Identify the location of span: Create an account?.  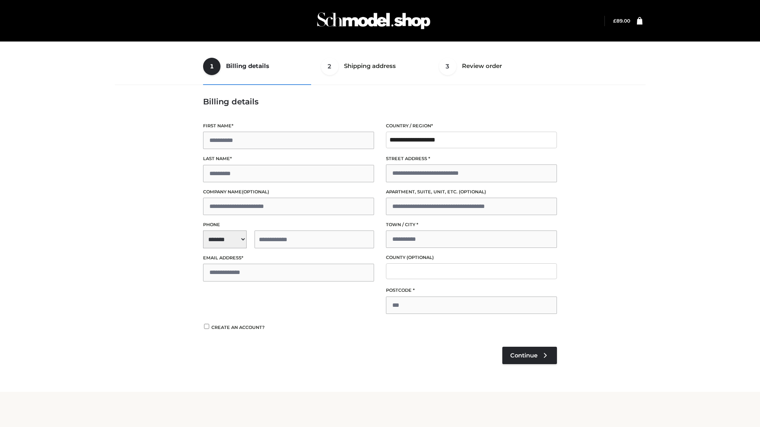
(238, 328).